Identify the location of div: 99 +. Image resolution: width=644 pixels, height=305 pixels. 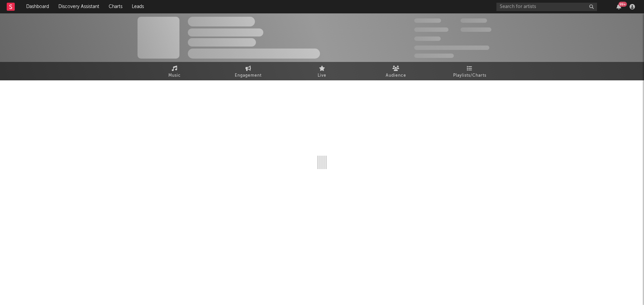
(622, 4).